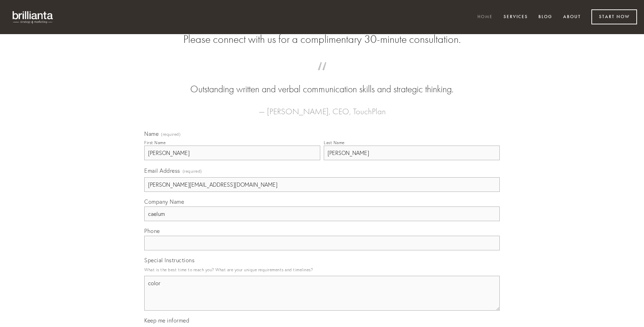 The image size is (644, 327). What do you see at coordinates (322, 39) in the screenshot?
I see `h2: Please connect with us for a complimentary 30-minute consultation.` at bounding box center [322, 39].